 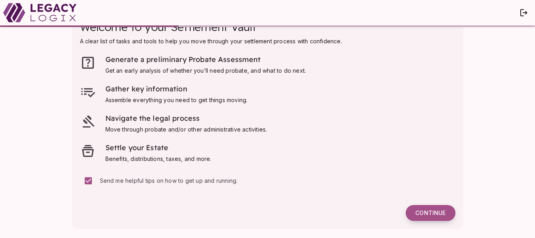 What do you see at coordinates (146, 89) in the screenshot?
I see `span: Gather key information` at bounding box center [146, 89].